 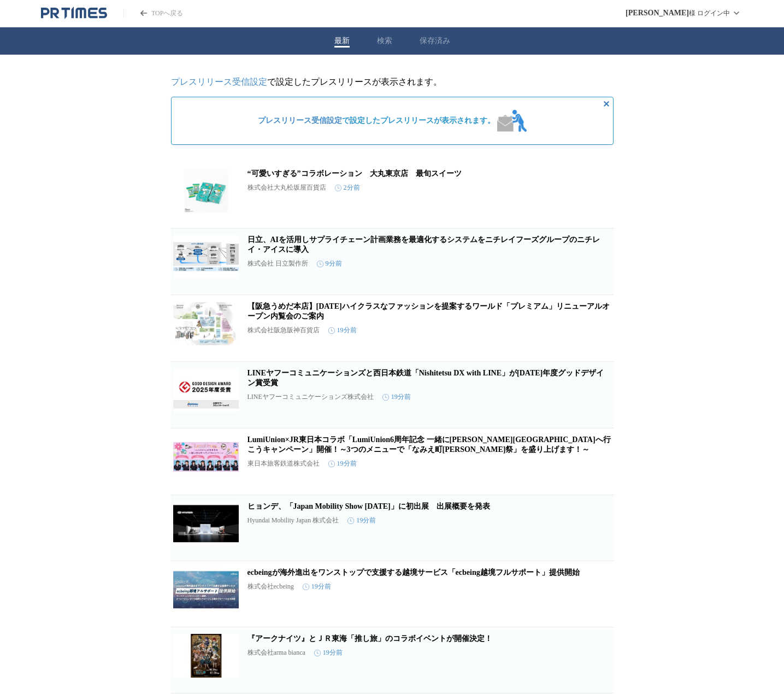 I want to click on p: Hyundai Mobility Japan 株式会社, so click(x=294, y=520).